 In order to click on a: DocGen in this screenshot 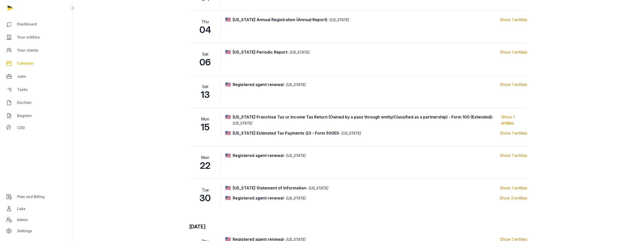, I will do `click(36, 102)`.